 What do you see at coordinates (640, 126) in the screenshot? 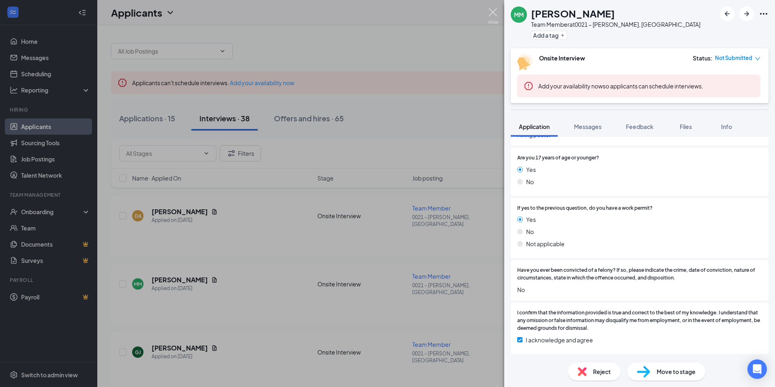
I see `span: Feedback` at bounding box center [640, 126].